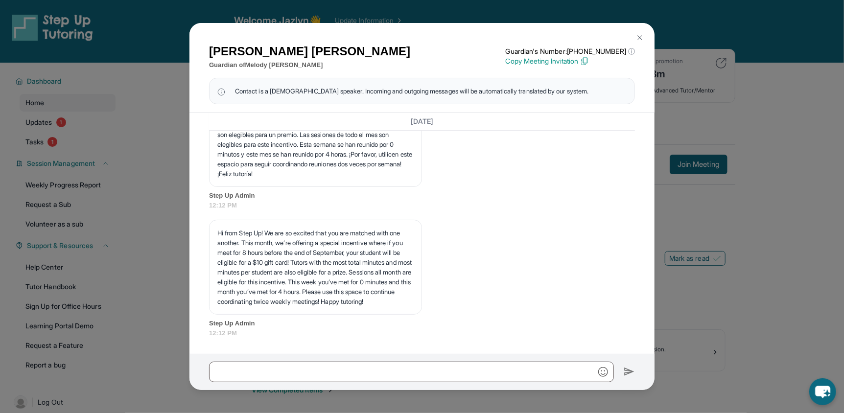  I want to click on span: ⓘ, so click(631, 51).